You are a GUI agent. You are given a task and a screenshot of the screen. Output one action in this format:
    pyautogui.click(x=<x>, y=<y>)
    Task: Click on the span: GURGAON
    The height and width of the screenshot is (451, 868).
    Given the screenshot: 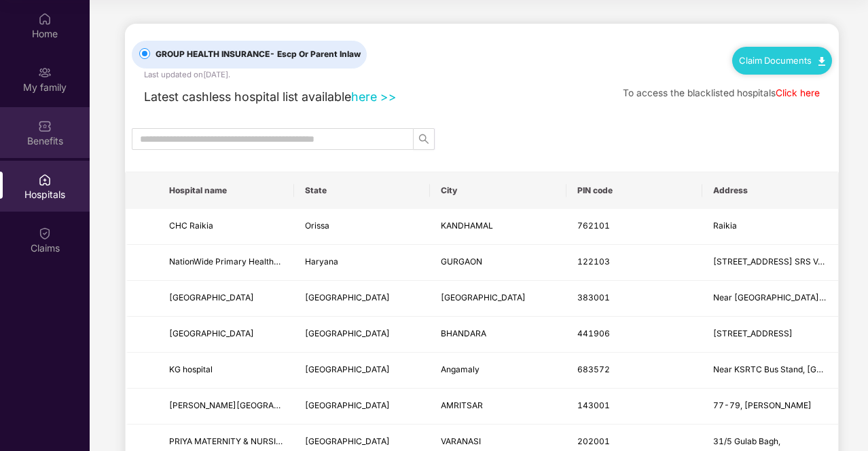 What is the action you would take?
    pyautogui.click(x=461, y=261)
    